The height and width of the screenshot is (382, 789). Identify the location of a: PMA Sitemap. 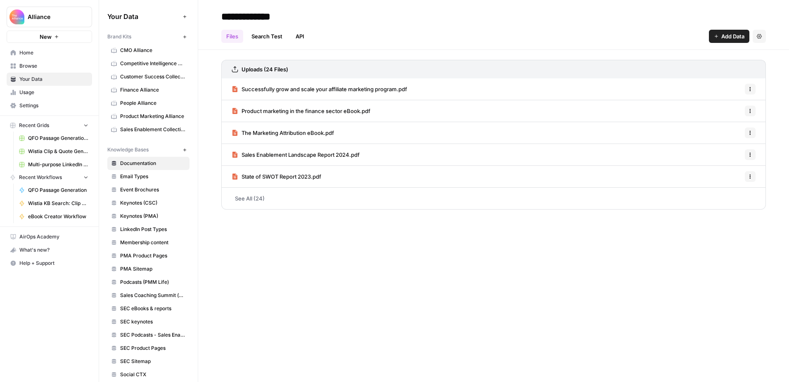
(148, 269).